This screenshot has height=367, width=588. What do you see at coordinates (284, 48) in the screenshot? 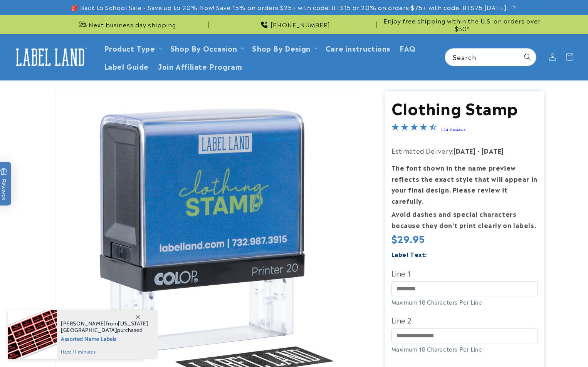
I see `summary: Shop By Design` at bounding box center [284, 48].